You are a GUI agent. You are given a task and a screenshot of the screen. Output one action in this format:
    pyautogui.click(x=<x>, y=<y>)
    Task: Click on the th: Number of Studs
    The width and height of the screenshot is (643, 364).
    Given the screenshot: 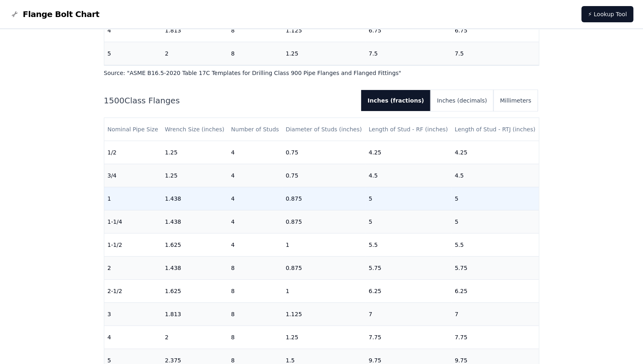 What is the action you would take?
    pyautogui.click(x=255, y=129)
    